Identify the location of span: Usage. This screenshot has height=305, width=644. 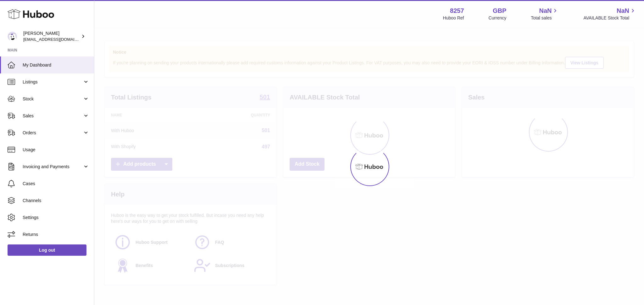
(56, 150).